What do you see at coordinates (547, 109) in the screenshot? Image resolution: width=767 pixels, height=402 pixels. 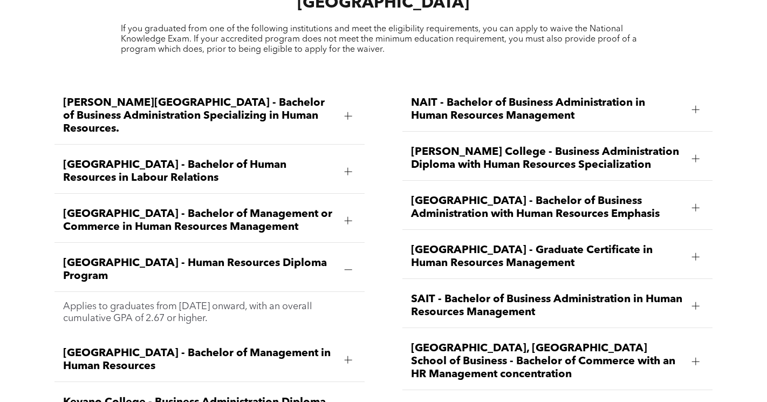 I see `span: NAIT - Bachelor of Business Administration in Human Resources Management` at bounding box center [547, 109].